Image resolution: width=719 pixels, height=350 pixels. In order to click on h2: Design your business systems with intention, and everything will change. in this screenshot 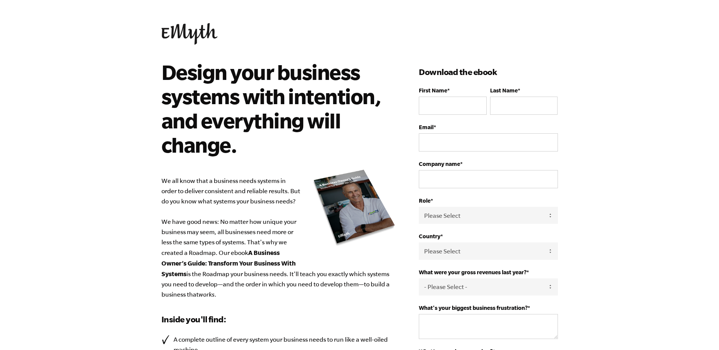, I will do `click(273, 108)`.